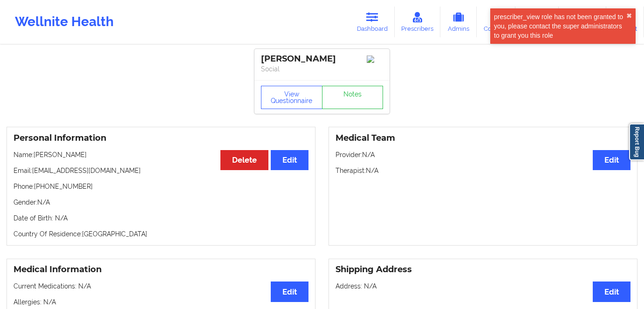  What do you see at coordinates (483, 155) in the screenshot?
I see `p: Provider: N/A` at bounding box center [483, 155].